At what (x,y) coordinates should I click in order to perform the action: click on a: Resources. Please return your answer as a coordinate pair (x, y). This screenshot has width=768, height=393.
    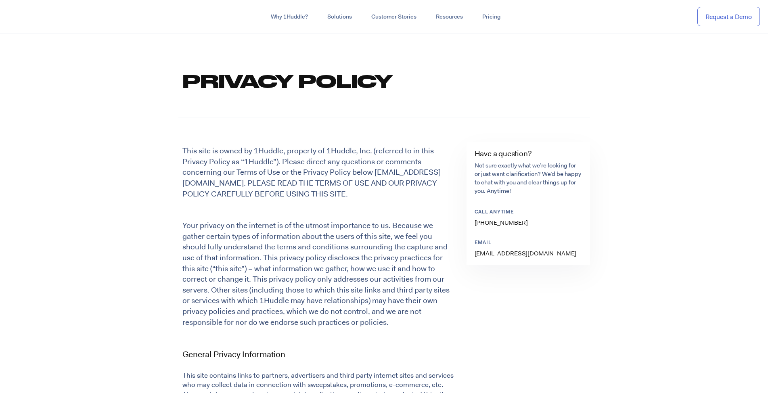
    Looking at the image, I should click on (449, 17).